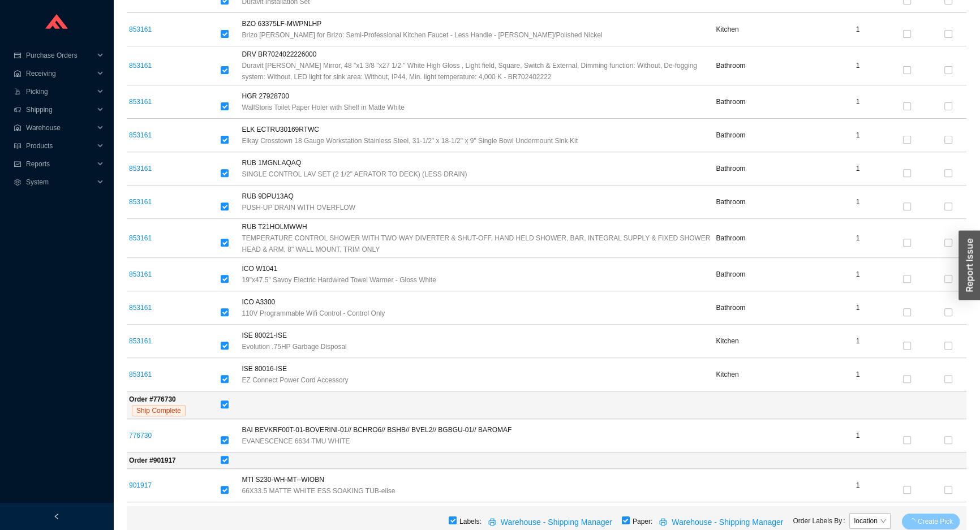 Image resolution: width=980 pixels, height=530 pixels. I want to click on span: EZ Connect Power Cord Accessory, so click(295, 380).